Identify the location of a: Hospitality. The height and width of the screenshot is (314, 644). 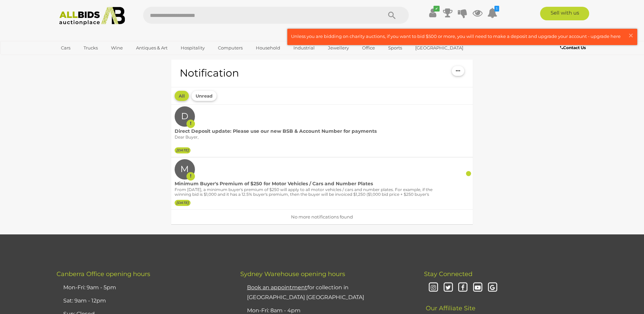
(192, 48).